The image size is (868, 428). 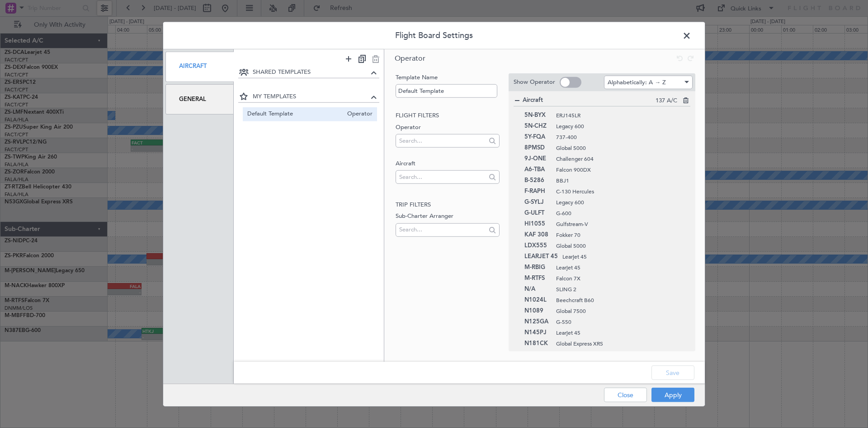 I want to click on div: Aircraft, so click(x=199, y=66).